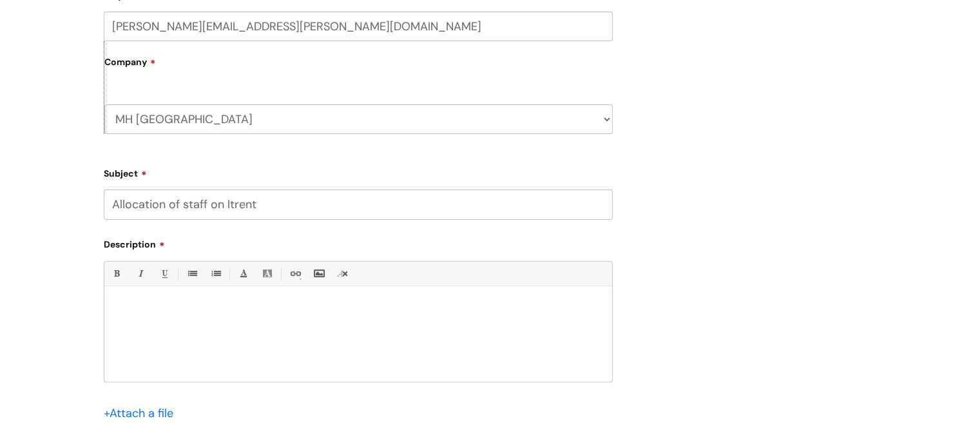  What do you see at coordinates (140, 273) in the screenshot?
I see `a: Italic (Ctrl-I)` at bounding box center [140, 273].